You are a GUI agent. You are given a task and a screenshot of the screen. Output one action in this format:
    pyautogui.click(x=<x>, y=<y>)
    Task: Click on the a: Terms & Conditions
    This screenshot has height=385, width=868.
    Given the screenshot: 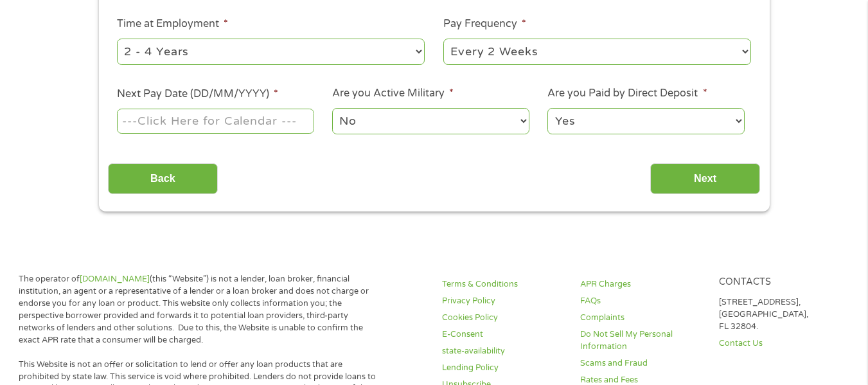 What is the action you would take?
    pyautogui.click(x=503, y=284)
    